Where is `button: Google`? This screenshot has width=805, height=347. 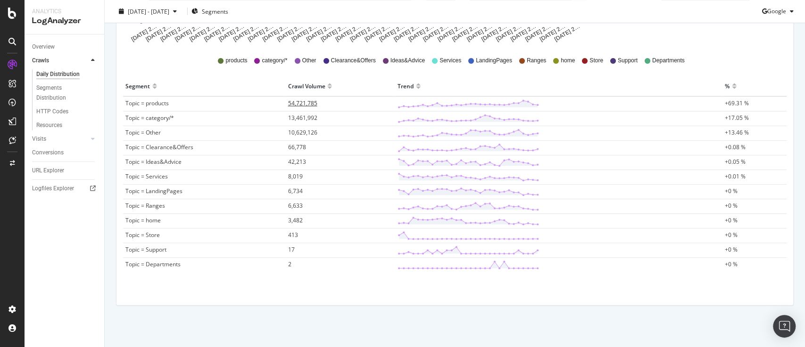
button: Google is located at coordinates (780, 11).